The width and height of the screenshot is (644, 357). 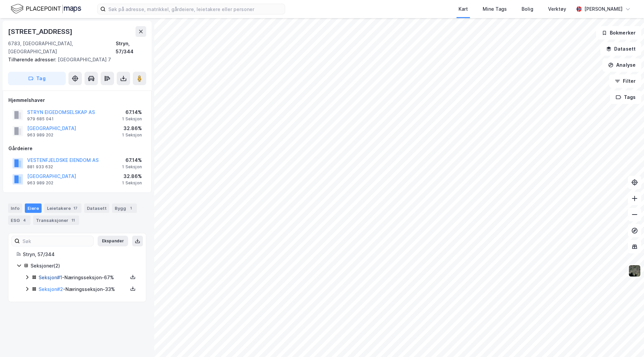 What do you see at coordinates (77, 148) in the screenshot?
I see `div: Gårdeiere` at bounding box center [77, 148].